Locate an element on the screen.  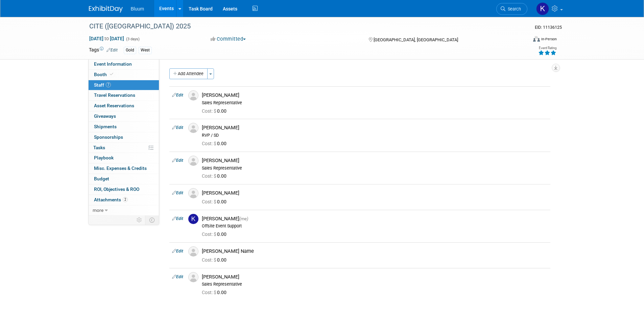
span: ROI, Objectives & ROO is located at coordinates (117, 189).